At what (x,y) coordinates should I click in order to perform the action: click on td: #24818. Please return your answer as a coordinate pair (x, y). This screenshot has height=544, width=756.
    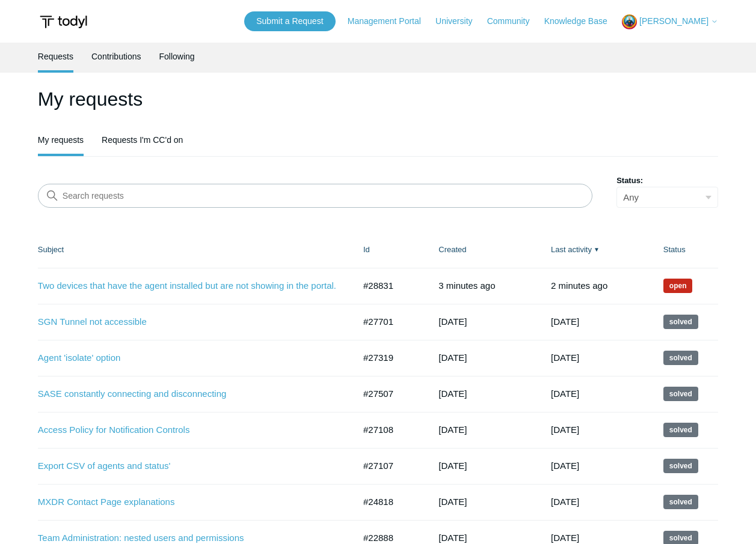
    Looking at the image, I should click on (389, 503).